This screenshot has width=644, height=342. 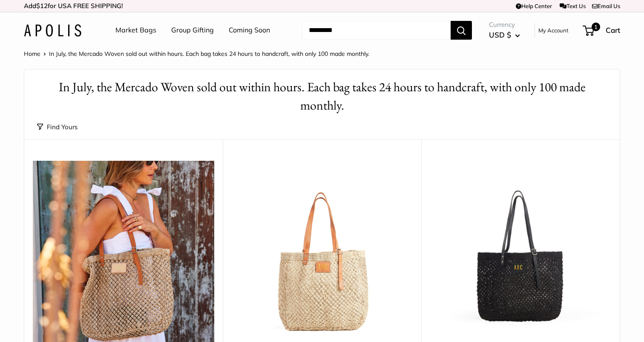 I want to click on span: Currency, so click(x=504, y=25).